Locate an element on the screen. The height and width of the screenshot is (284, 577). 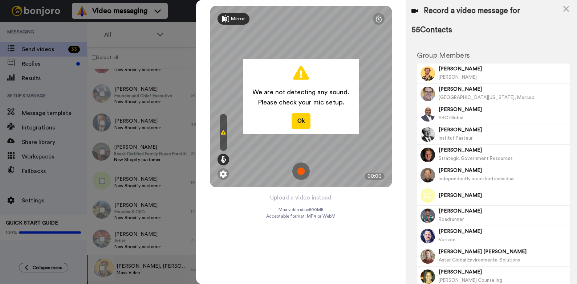
img: ic_gear.svg is located at coordinates (223, 174).